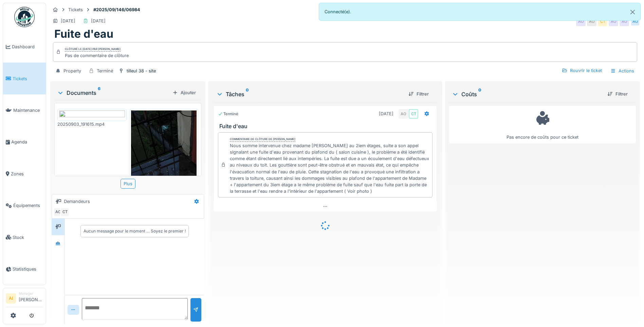  I want to click on img: Badge_color-CXgf-gQk.svg, so click(24, 17).